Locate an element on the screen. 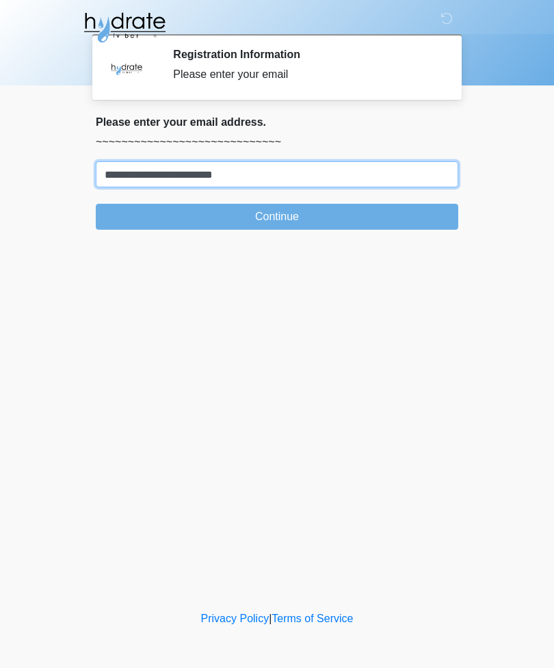 The image size is (554, 668). img: Agent Avatar is located at coordinates (126, 68).